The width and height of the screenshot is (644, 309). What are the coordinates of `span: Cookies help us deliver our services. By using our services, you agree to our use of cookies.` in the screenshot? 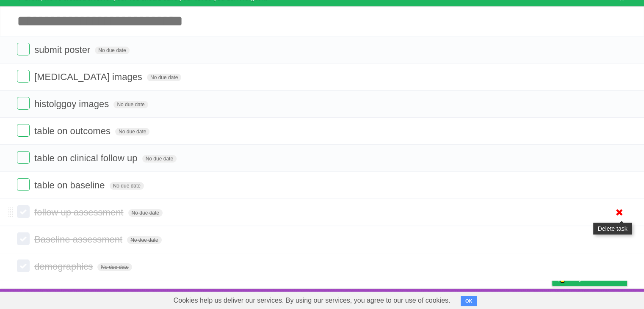 It's located at (312, 301).